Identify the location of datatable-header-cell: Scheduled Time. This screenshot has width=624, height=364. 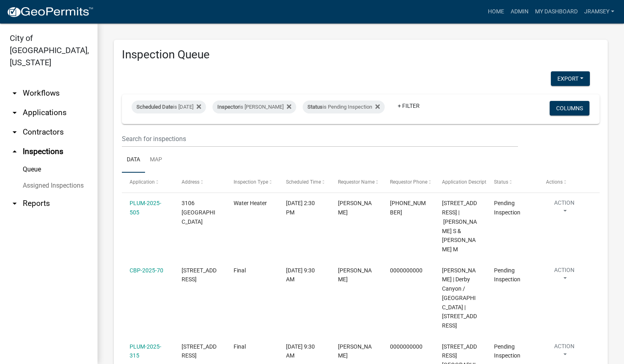
(304, 183).